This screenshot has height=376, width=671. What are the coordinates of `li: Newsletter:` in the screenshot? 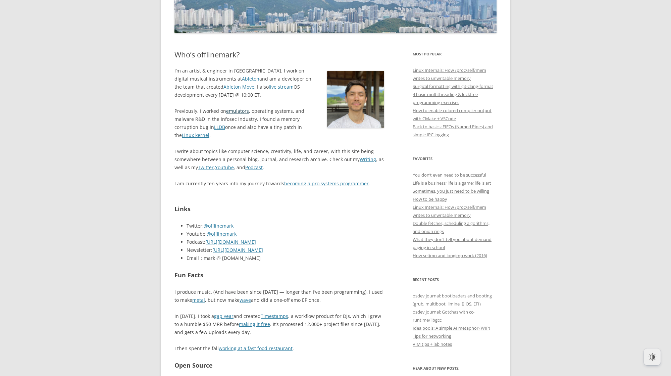 It's located at (285, 250).